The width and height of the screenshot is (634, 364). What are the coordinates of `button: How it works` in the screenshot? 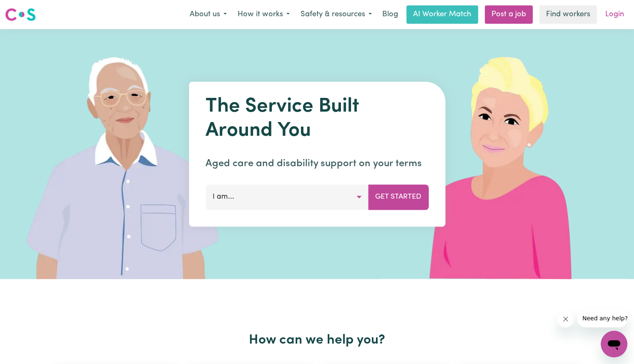 It's located at (264, 14).